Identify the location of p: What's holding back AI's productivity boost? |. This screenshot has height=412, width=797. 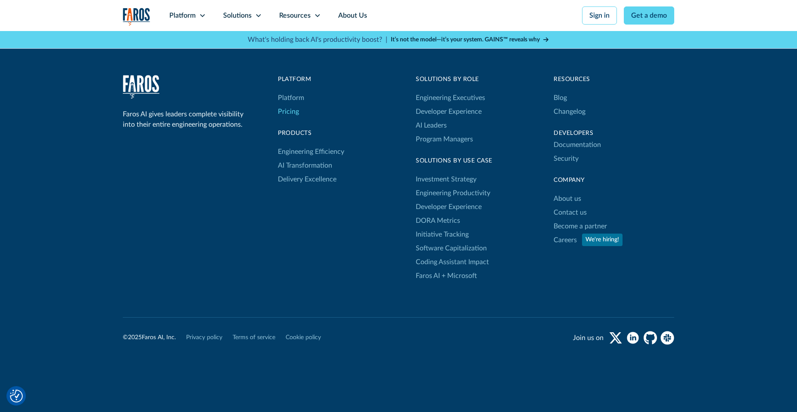
(318, 40).